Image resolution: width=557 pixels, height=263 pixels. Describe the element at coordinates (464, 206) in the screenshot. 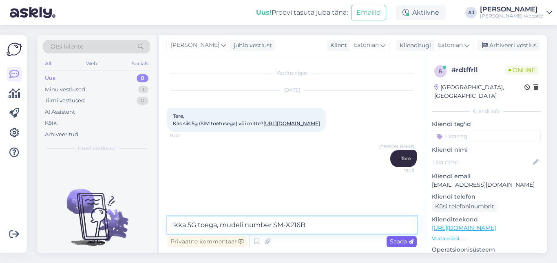

I see `div: Küsi telefoninumbrit` at that location.